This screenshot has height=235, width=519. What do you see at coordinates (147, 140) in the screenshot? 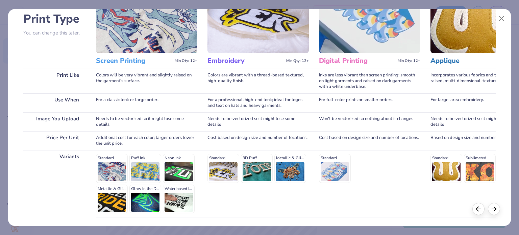
I see `div: Additional cost for each color; larger orders lower the unit price.` at bounding box center [147, 140].